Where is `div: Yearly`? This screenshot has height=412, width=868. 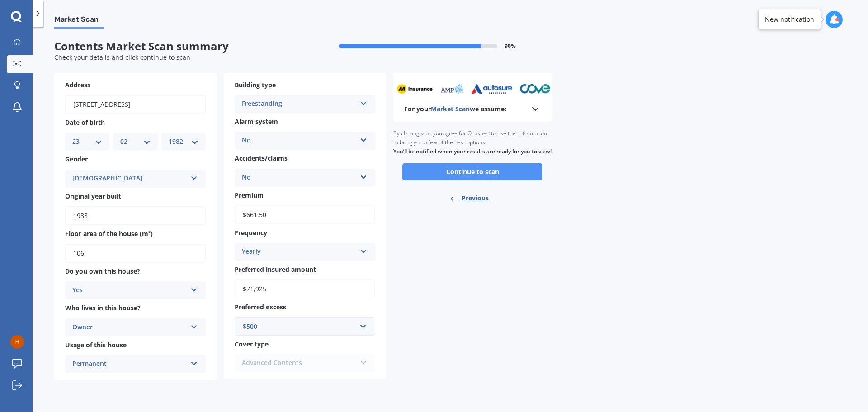
div: Yearly is located at coordinates (299, 252).